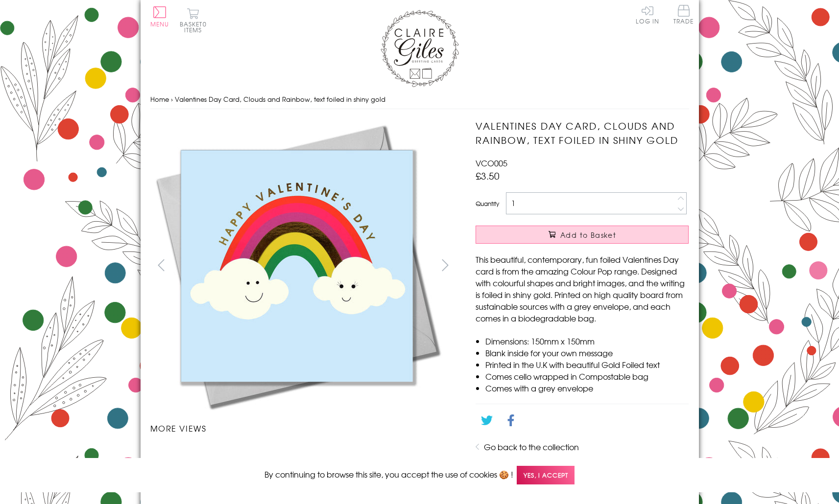 The height and width of the screenshot is (504, 839). What do you see at coordinates (303, 466) in the screenshot?
I see `ul: Carousel Pagination` at bounding box center [303, 466].